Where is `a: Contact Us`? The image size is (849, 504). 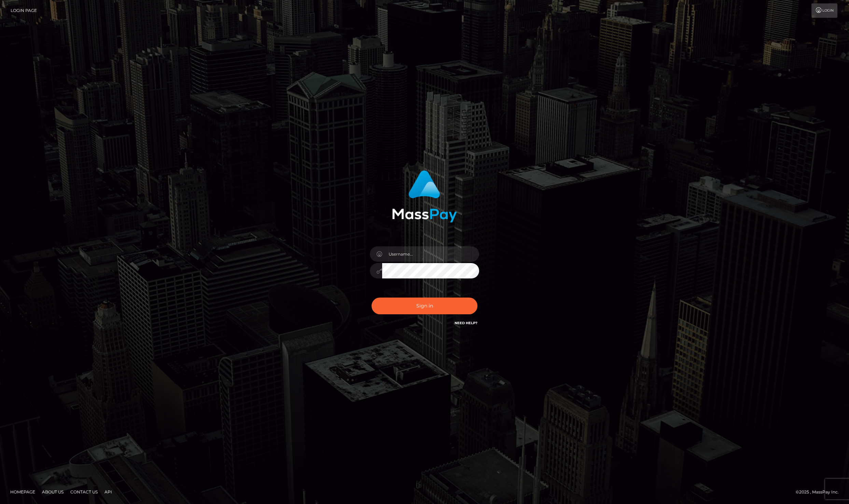 a: Contact Us is located at coordinates (84, 492).